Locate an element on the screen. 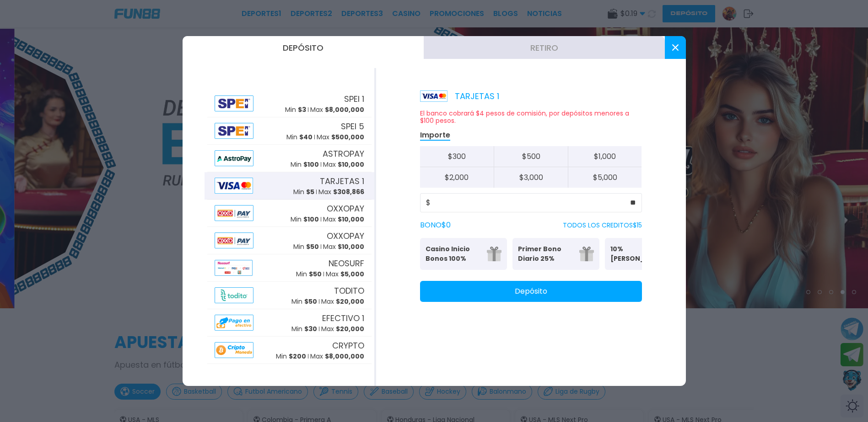 The image size is (868, 422). span: $ 200 is located at coordinates (298, 356).